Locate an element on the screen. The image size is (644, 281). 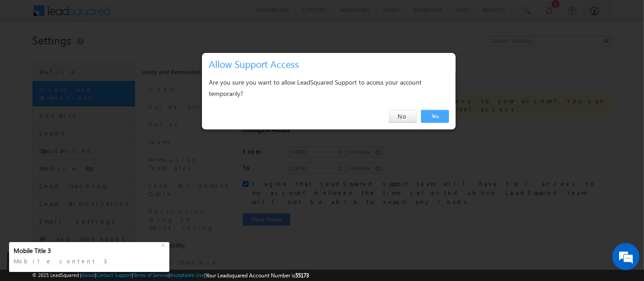
h3: Allow Support Access is located at coordinates (330, 64).